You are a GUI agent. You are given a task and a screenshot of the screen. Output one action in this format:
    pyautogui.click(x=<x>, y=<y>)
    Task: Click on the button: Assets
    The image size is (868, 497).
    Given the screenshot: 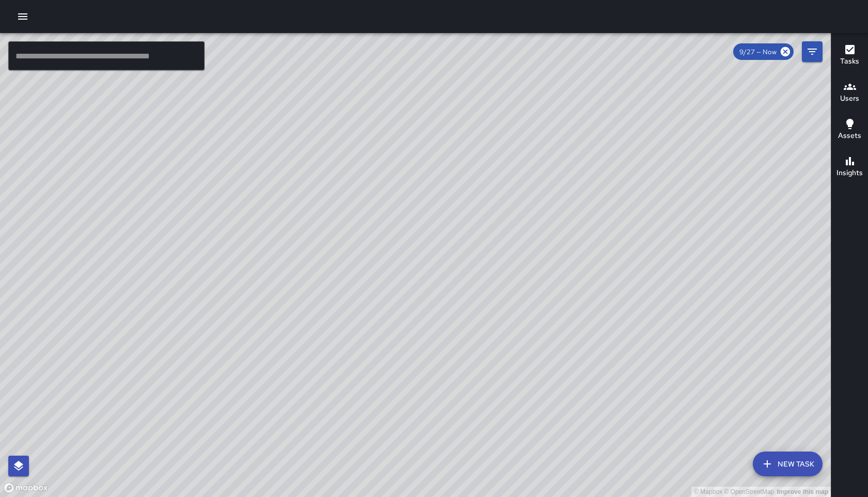 What is the action you would take?
    pyautogui.click(x=849, y=131)
    